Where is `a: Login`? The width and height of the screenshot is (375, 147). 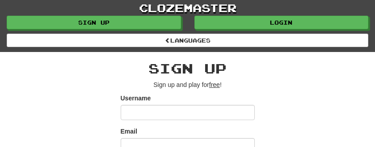
a: Login is located at coordinates (282, 22).